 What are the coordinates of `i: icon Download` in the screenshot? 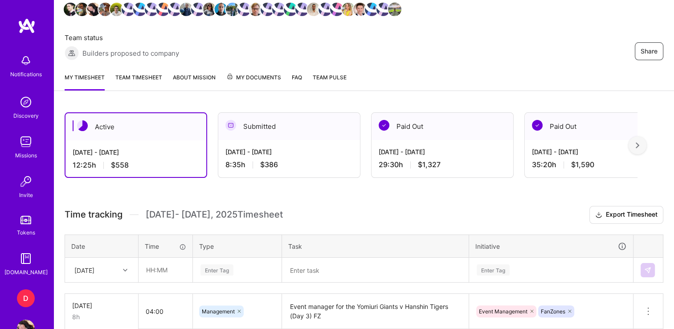 It's located at (598, 215).